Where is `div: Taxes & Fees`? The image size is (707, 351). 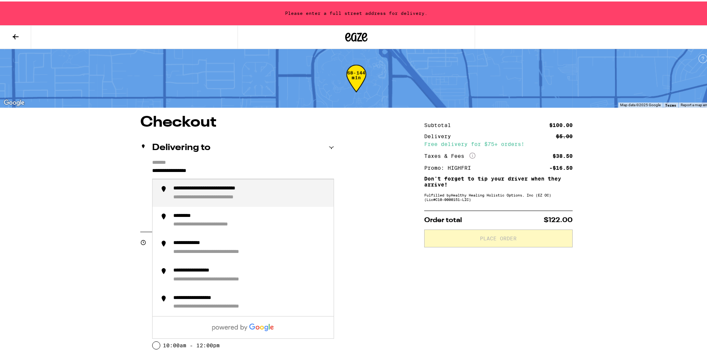
div: Taxes & Fees is located at coordinates (450, 154).